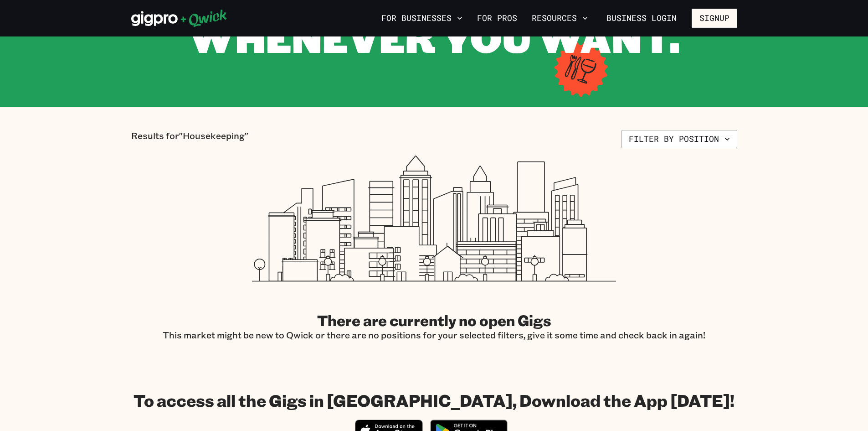  I want to click on h2: There are currently no open Gigs, so click(433, 320).